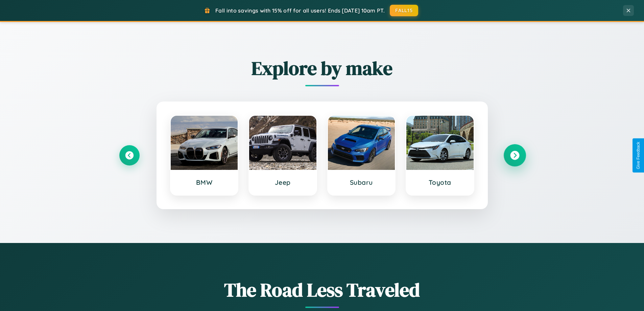 This screenshot has height=311, width=644. What do you see at coordinates (282, 183) in the screenshot?
I see `h3: Jeep` at bounding box center [282, 183].